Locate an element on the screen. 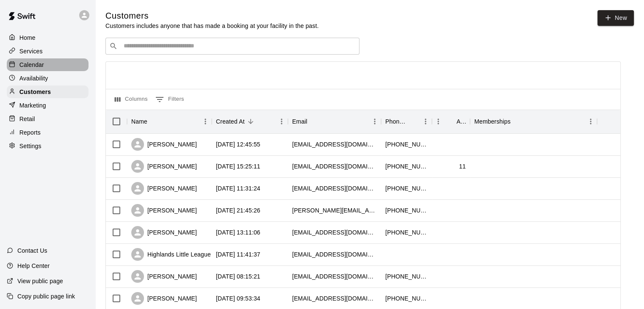  div: kenaki.home@gmail.com is located at coordinates (334, 144).